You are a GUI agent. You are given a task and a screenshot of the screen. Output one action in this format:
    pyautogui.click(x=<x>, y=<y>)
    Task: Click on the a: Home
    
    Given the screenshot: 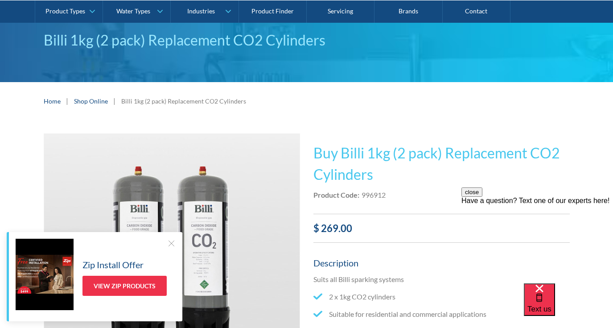 What is the action you would take?
    pyautogui.click(x=52, y=101)
    